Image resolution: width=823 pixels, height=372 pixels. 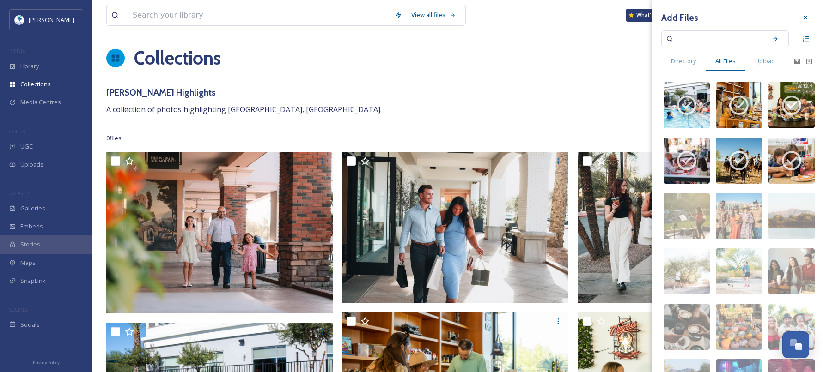 What do you see at coordinates (32, 165) in the screenshot?
I see `span: Uploads` at bounding box center [32, 165].